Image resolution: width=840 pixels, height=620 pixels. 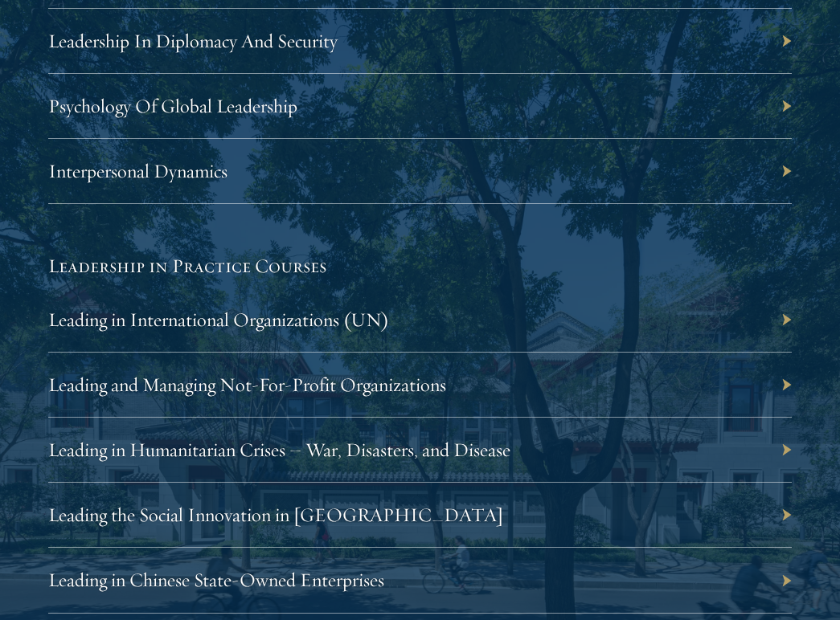 What do you see at coordinates (247, 385) in the screenshot?
I see `a: Leading and Managing Not-For-Profit Organizations` at bounding box center [247, 385].